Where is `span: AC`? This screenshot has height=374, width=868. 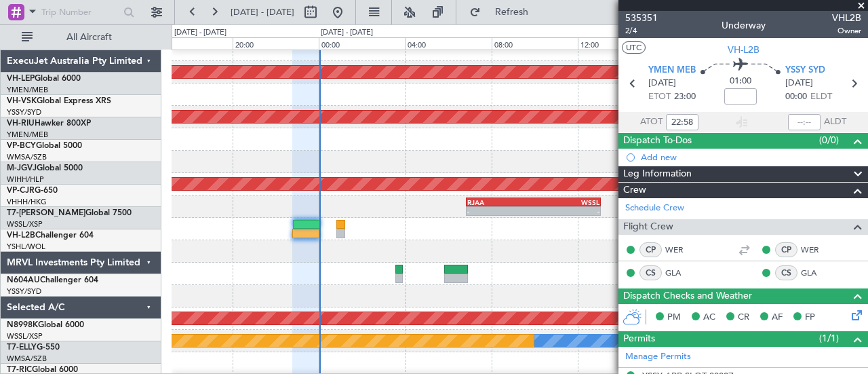 span: AC is located at coordinates (709, 318).